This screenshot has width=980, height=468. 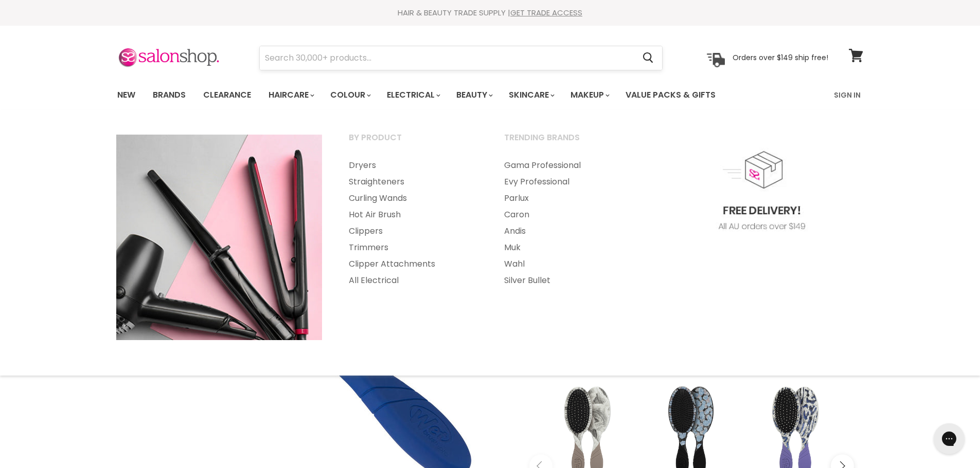 I want to click on a: Makeup, so click(x=589, y=95).